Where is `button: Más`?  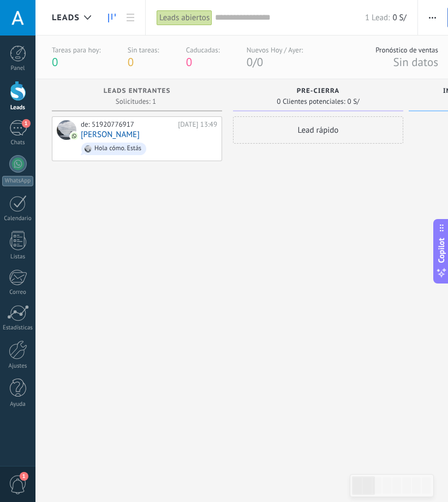
button: Más is located at coordinates (432, 18).